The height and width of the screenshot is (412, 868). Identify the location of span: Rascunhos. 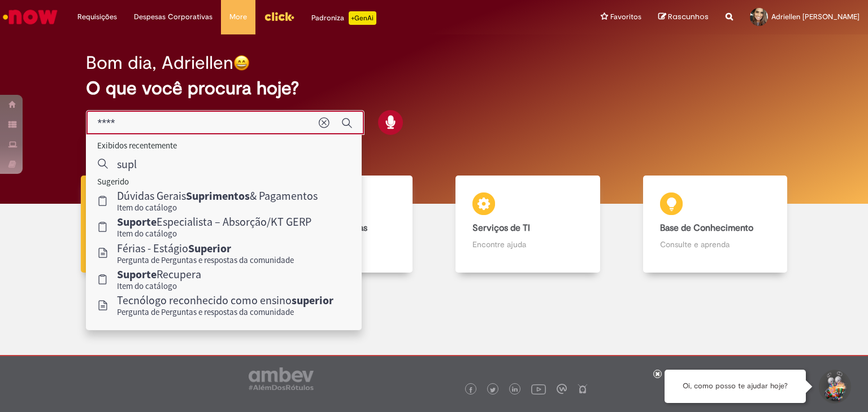
(689, 16).